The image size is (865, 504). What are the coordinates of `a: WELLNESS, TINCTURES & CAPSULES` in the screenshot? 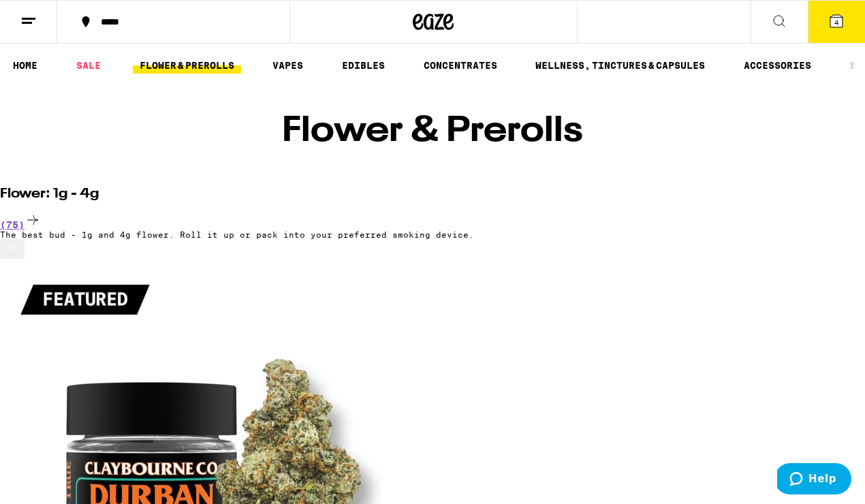 It's located at (620, 65).